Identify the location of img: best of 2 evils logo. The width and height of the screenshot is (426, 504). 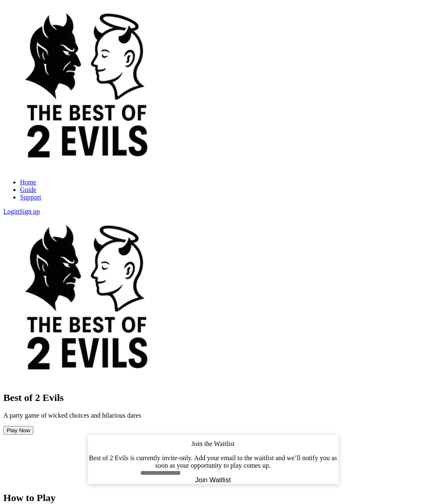
(87, 87).